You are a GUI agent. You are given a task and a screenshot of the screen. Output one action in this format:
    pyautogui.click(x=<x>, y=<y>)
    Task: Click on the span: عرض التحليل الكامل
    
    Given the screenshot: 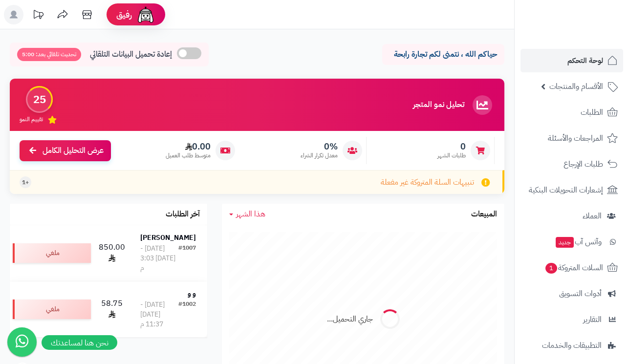 What is the action you would take?
    pyautogui.click(x=73, y=151)
    